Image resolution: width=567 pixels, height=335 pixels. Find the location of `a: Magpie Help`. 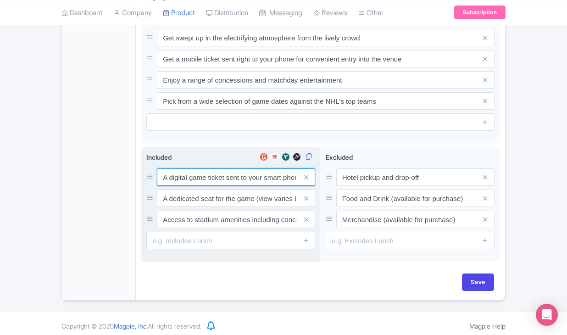

a: Magpie Help is located at coordinates (488, 326).